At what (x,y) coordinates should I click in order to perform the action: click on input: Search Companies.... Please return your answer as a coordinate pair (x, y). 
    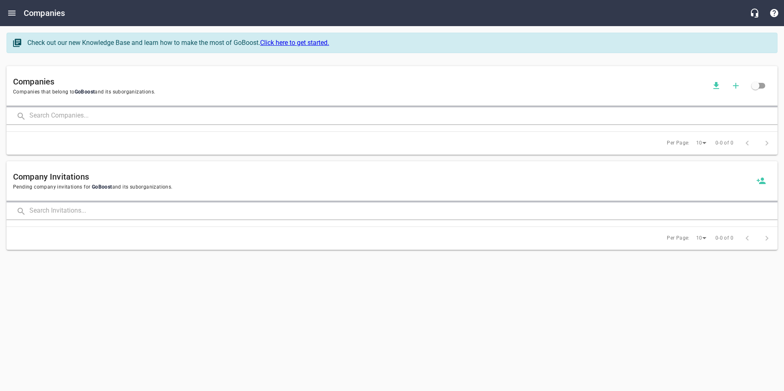
    Looking at the image, I should click on (403, 116).